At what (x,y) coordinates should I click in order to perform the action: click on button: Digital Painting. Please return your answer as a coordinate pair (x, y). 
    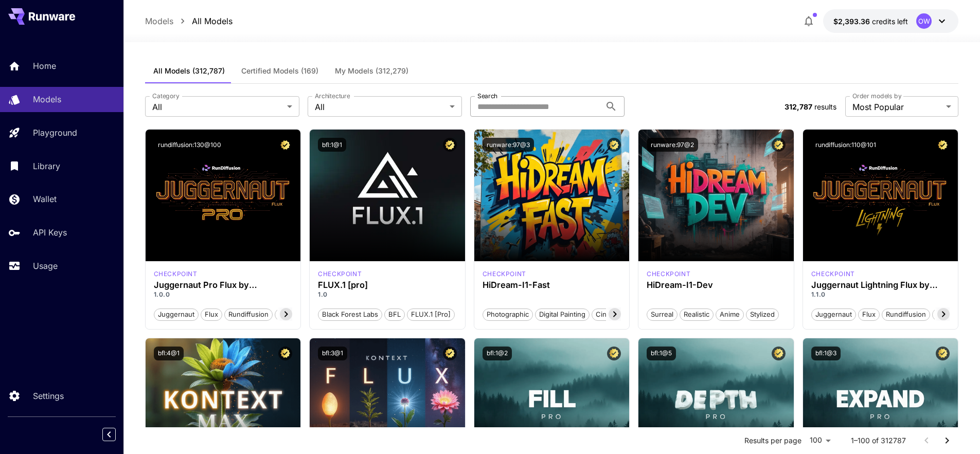
    Looking at the image, I should click on (562, 314).